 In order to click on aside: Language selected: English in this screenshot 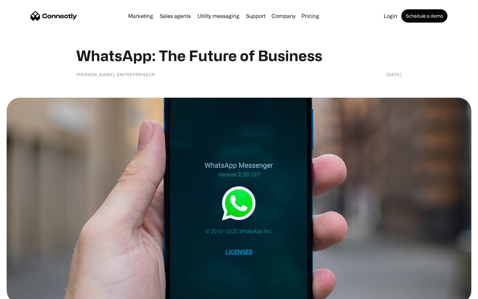, I will do `click(23, 292)`.